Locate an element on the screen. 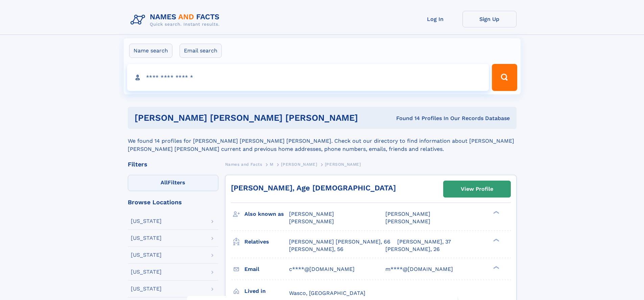 The width and height of the screenshot is (644, 300). h3: Email is located at coordinates (267, 269).